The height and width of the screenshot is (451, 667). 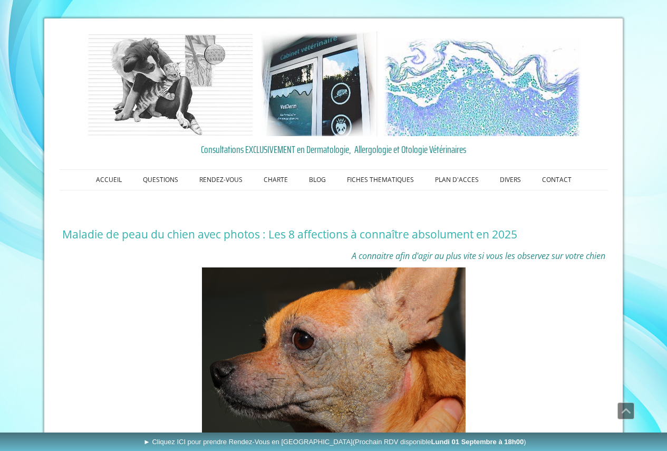 I want to click on span: Consultations EXCLUSIVEMENT en Dermatologie, Allergologie et Otologie Vétérinaires, so click(x=334, y=149).